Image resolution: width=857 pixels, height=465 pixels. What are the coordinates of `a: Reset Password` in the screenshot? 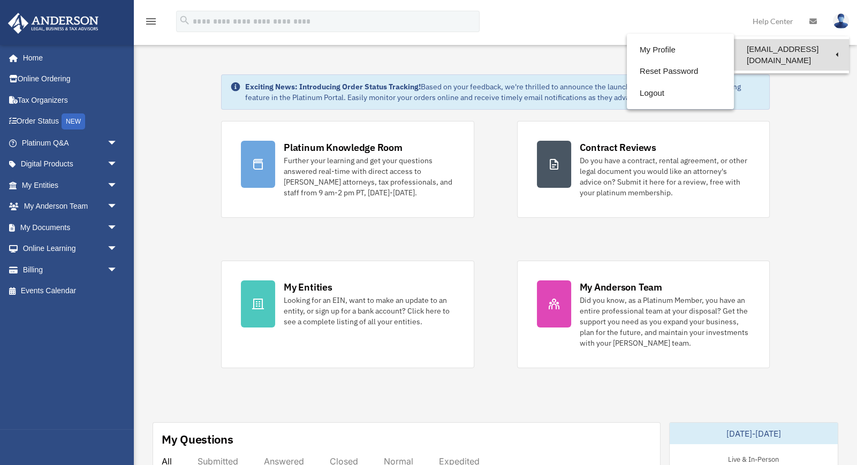 It's located at (680, 71).